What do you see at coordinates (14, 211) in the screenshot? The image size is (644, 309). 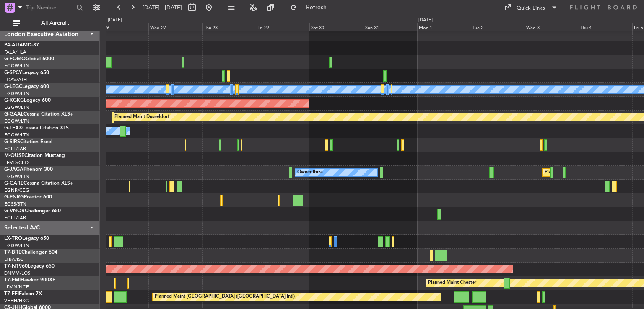 I see `span: G-VNOR` at bounding box center [14, 211].